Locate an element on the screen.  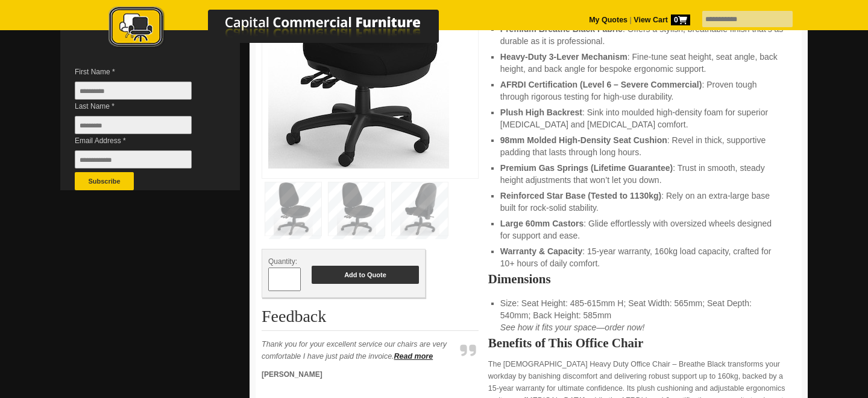
li: Size: Seat Height: 485-615mm H; Seat Width: 565mm; Seat Depth: 540mm; Back Height: 585mm is located at coordinates (642, 315).